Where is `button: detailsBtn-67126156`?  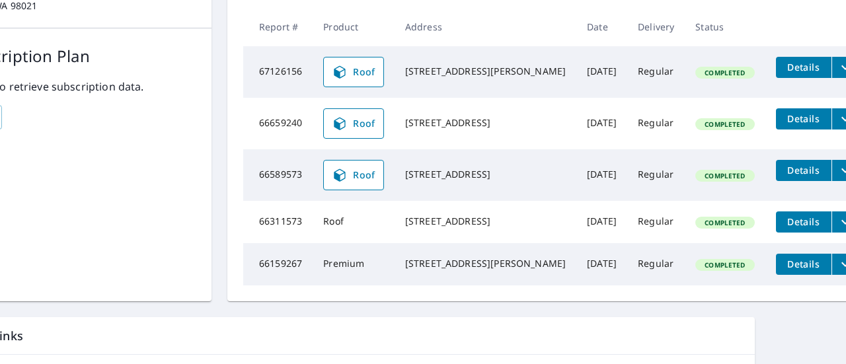 button: detailsBtn-67126156 is located at coordinates (803, 67).